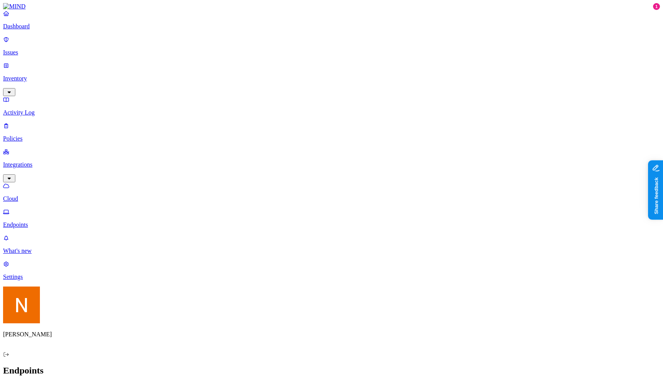 This screenshot has height=380, width=663. What do you see at coordinates (331, 79) in the screenshot?
I see `a: Inventory` at bounding box center [331, 79].